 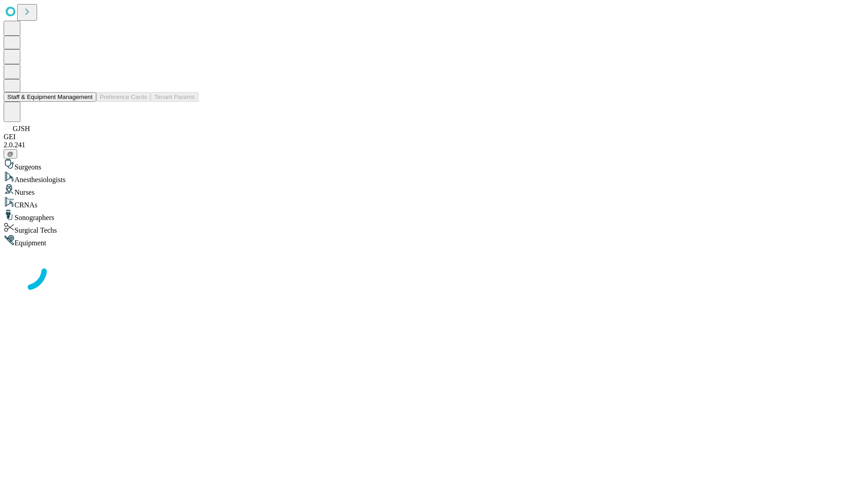 I want to click on button: Staff & Equipment Management, so click(x=50, y=97).